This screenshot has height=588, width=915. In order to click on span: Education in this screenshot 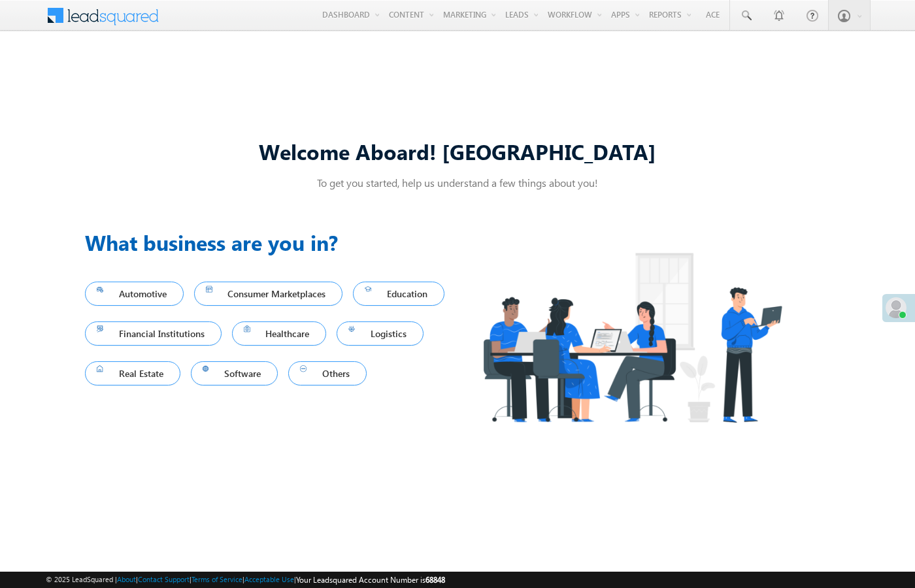, I will do `click(399, 293)`.